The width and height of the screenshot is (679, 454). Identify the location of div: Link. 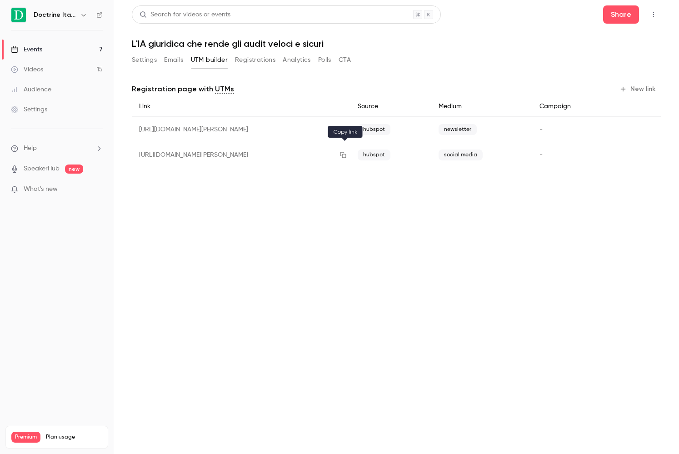
(241, 106).